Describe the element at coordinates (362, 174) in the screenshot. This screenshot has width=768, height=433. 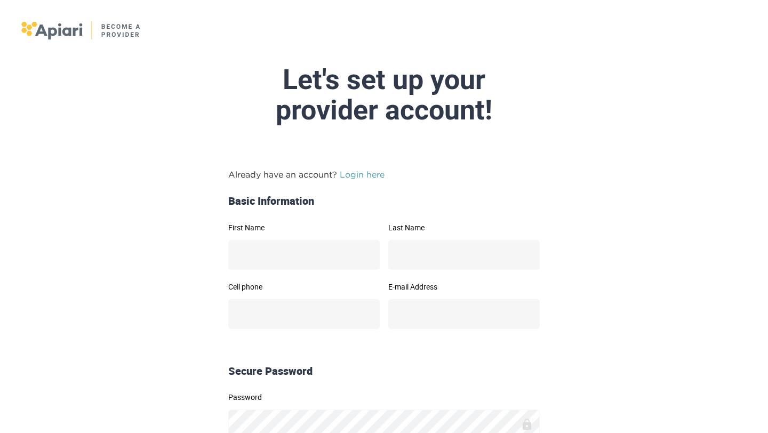
I see `a: Login here` at that location.